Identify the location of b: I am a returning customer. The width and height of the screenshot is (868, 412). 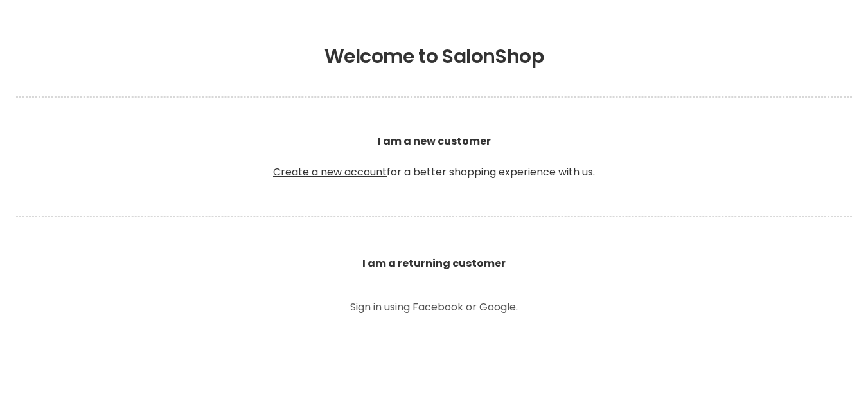
(434, 263).